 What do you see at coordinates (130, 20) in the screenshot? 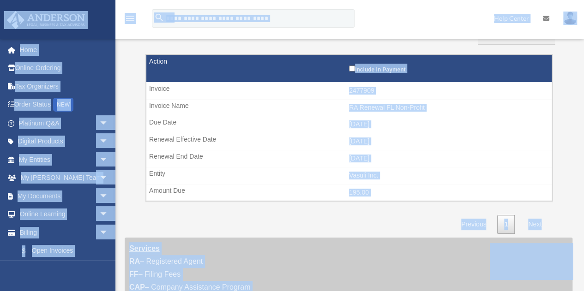
I see `a: menu` at bounding box center [130, 20].